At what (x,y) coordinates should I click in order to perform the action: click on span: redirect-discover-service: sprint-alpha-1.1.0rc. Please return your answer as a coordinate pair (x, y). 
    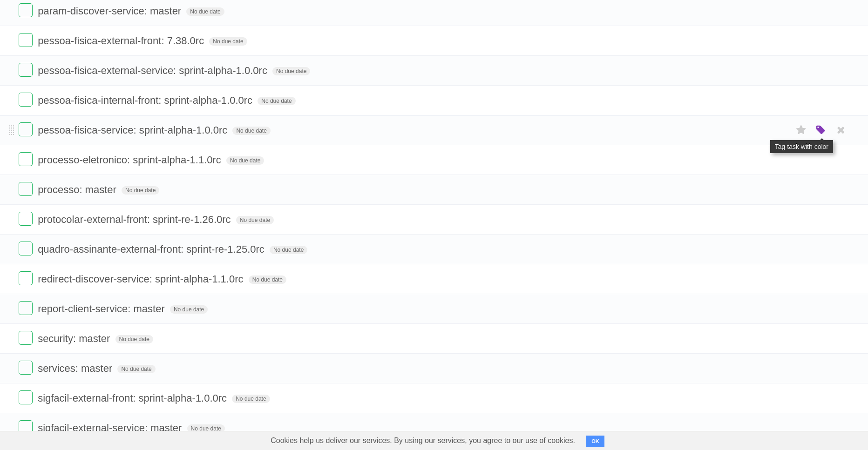
    Looking at the image, I should click on (142, 279).